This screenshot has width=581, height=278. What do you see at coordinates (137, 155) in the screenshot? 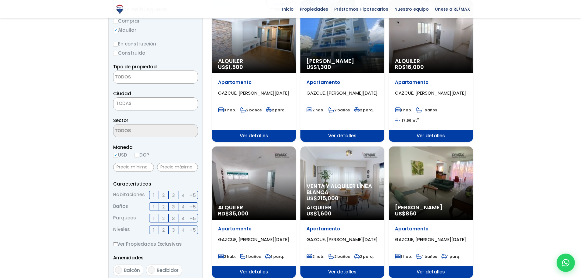
I see `input: DOP` at bounding box center [137, 155].